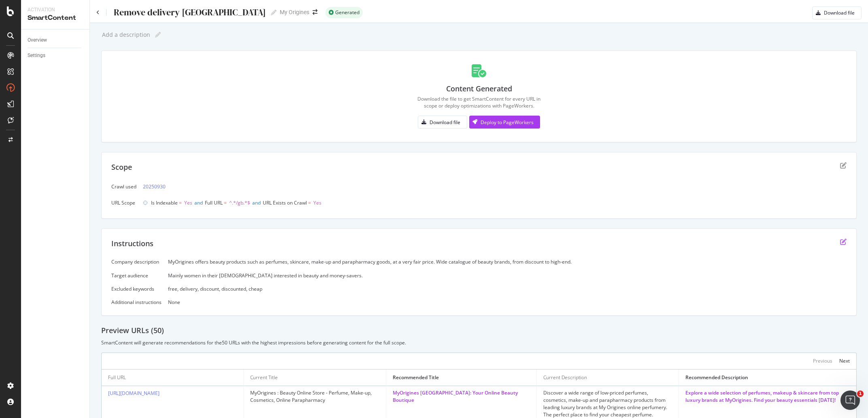 Image resolution: width=868 pixels, height=418 pixels. What do you see at coordinates (56, 18) in the screenshot?
I see `div: SmartContent` at bounding box center [56, 18].